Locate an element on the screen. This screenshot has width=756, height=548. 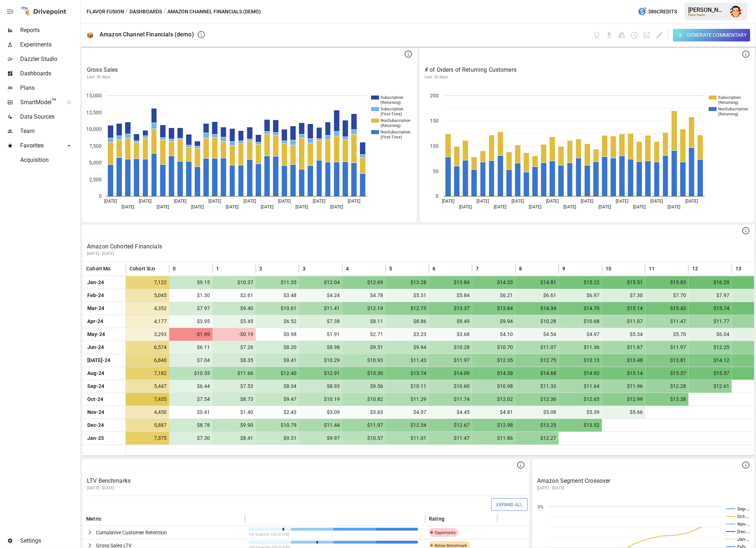
span: $8.93 is located at coordinates (322, 386).